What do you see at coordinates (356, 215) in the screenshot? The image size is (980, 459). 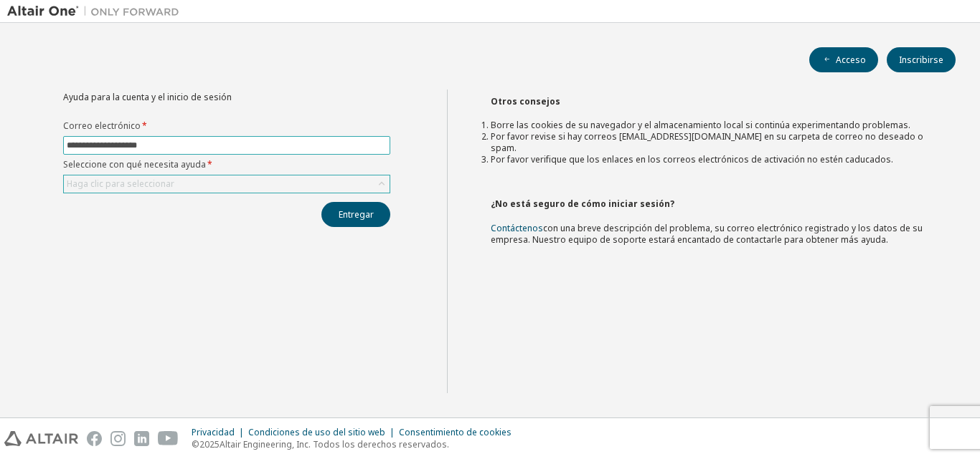 I see `button: Entregar` at bounding box center [356, 215].